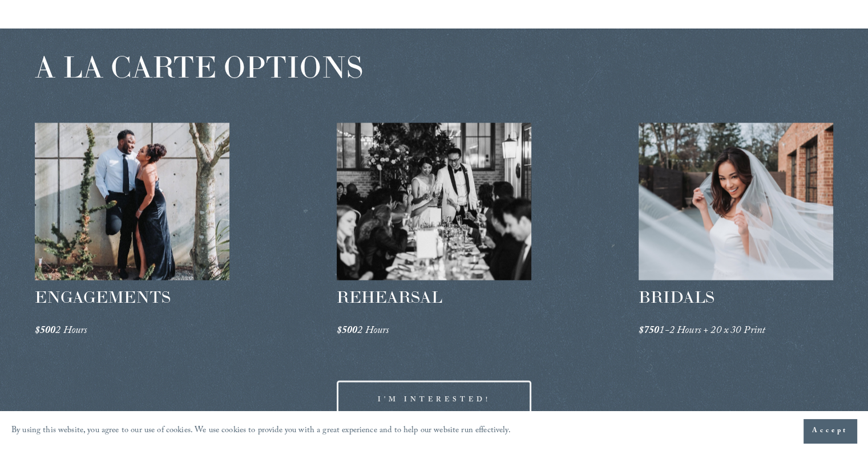 The image size is (868, 451). Describe the element at coordinates (260, 431) in the screenshot. I see `p: By using this website, you agree to our use of cookies. We use cookies to provide you with a grea...` at that location.